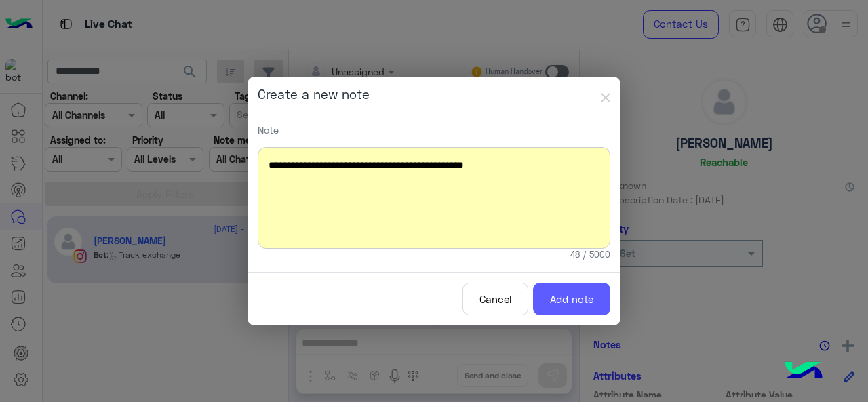 The width and height of the screenshot is (868, 402). What do you see at coordinates (434, 129) in the screenshot?
I see `p: Note` at bounding box center [434, 129].